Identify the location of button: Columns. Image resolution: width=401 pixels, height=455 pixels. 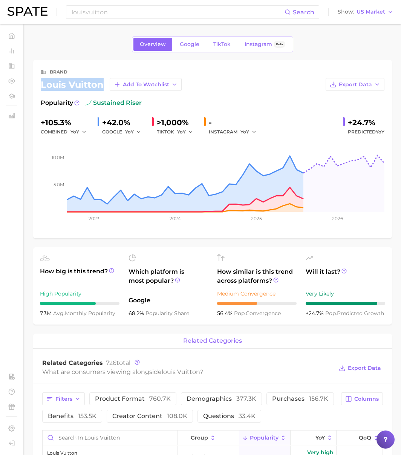
(361, 398).